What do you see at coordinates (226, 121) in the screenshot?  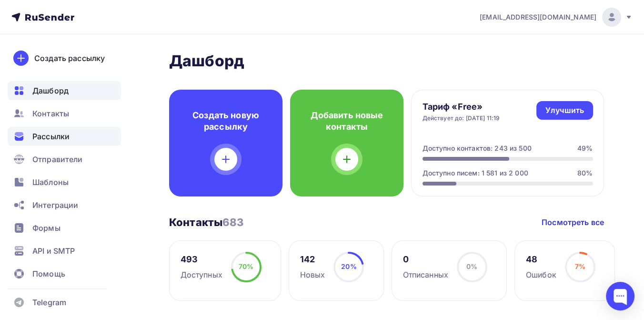 I see `h4: Создать новую рассылку` at bounding box center [226, 121].